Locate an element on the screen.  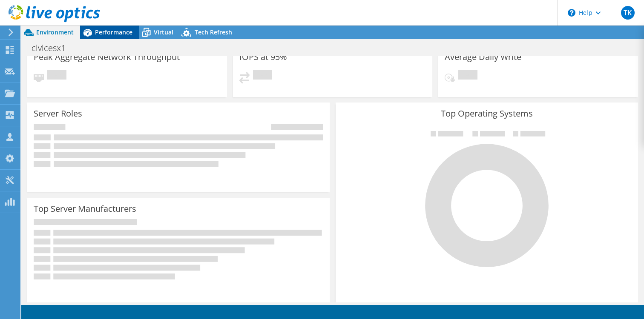
h3: IOPS at 95% is located at coordinates (263, 57).